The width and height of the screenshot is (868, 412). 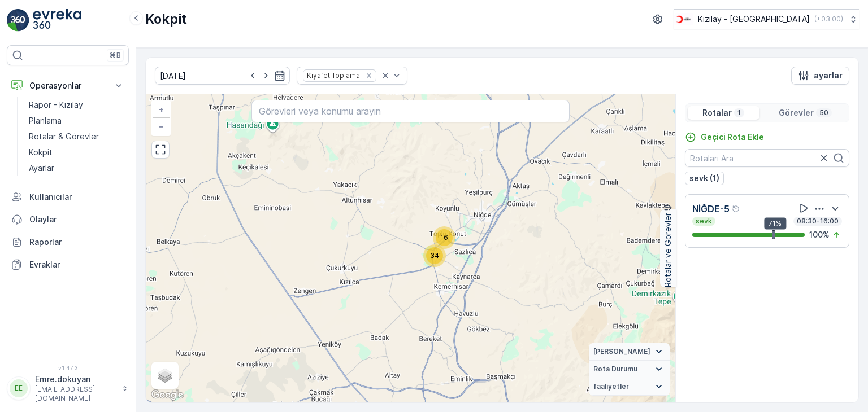 I want to click on a: Evraklar, so click(x=68, y=265).